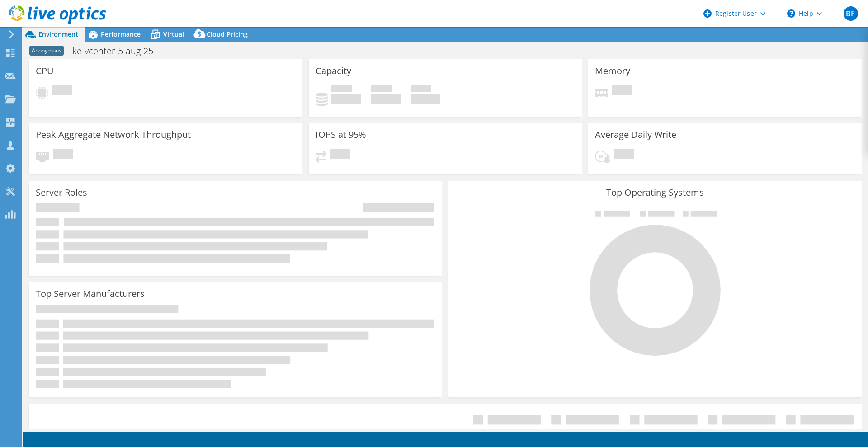  I want to click on h3: Top Server Manufacturers, so click(90, 294).